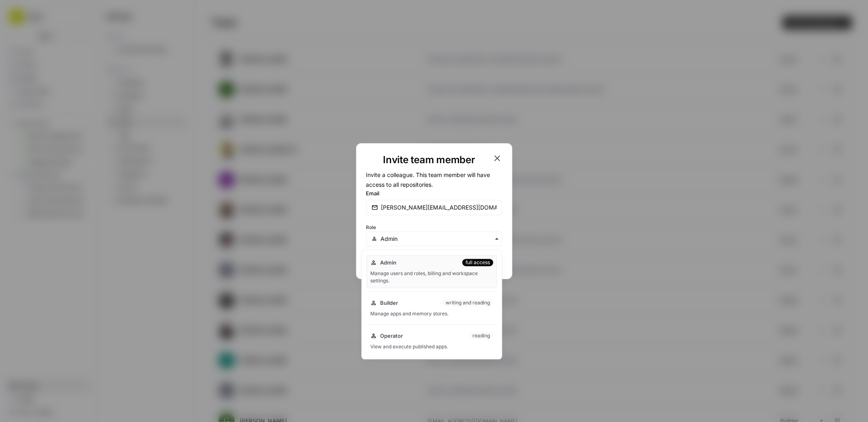 The width and height of the screenshot is (868, 422). Describe the element at coordinates (391, 336) in the screenshot. I see `span: Operator` at that location.